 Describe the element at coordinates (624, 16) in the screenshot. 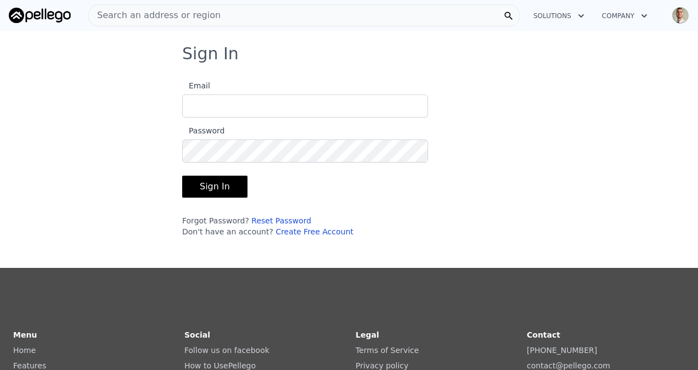

I see `button: Company` at that location.